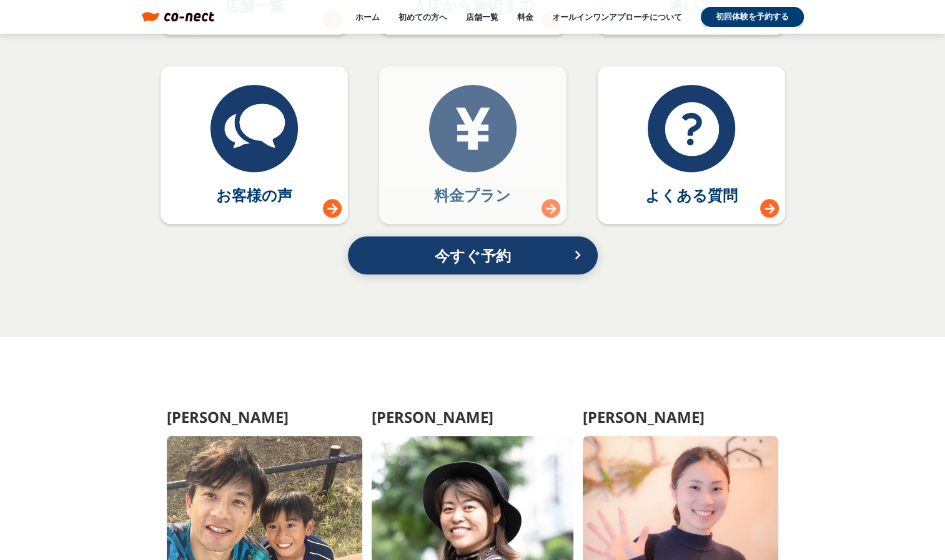 This screenshot has height=560, width=945. Describe the element at coordinates (578, 255) in the screenshot. I see `i: keyboard_arrow_right` at that location.